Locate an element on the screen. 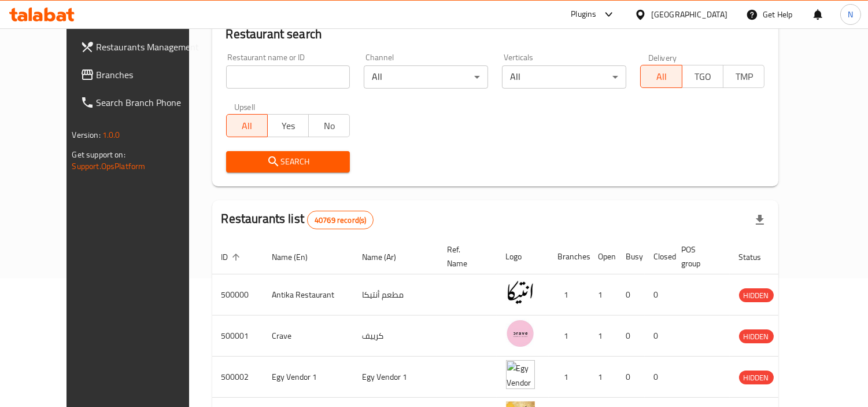 This screenshot has width=868, height=407. td: مطعم أنتيكا is located at coordinates (396, 295).